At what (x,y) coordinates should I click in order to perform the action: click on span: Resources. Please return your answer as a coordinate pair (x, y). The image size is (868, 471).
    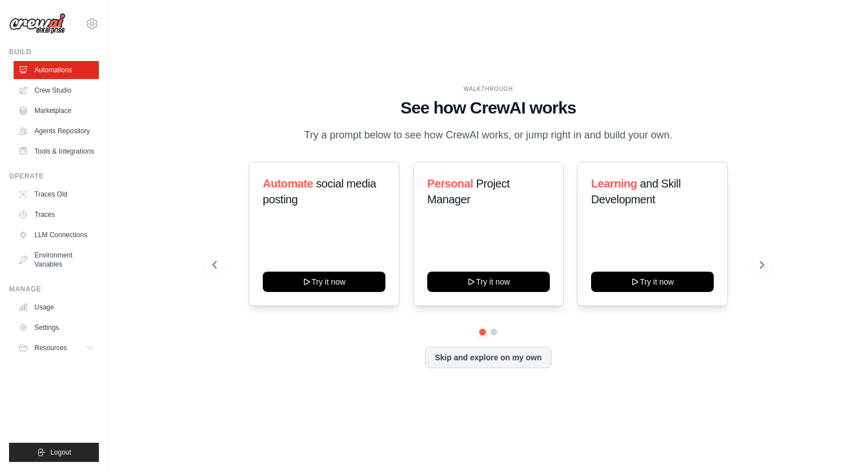
    Looking at the image, I should click on (50, 348).